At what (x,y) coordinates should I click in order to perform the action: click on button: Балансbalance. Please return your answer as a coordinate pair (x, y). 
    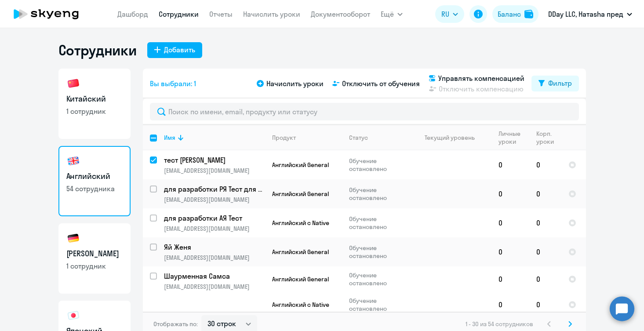
    Looking at the image, I should click on (515, 14).